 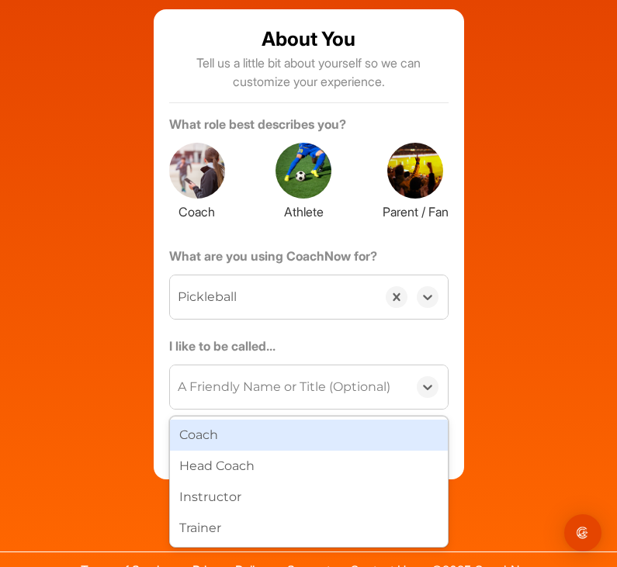 I want to click on label: Coach, so click(x=197, y=209).